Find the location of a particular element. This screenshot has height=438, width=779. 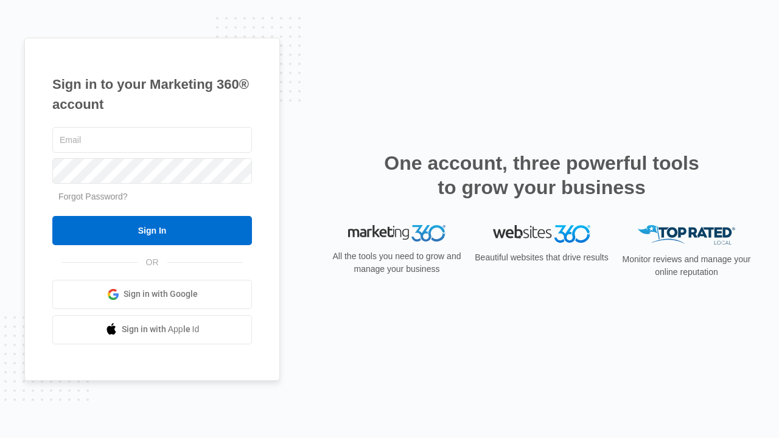

input: Sign In is located at coordinates (152, 231).